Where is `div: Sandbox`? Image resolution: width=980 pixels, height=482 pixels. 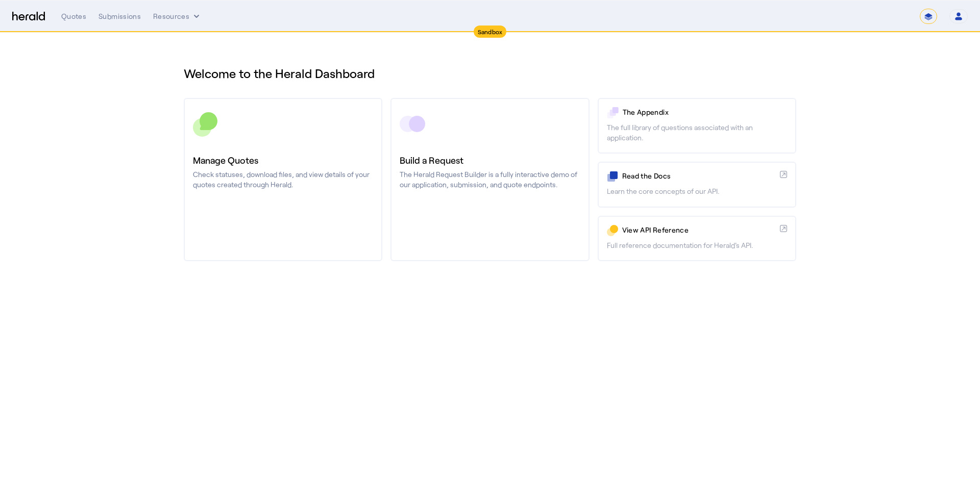
div: Sandbox is located at coordinates (490, 32).